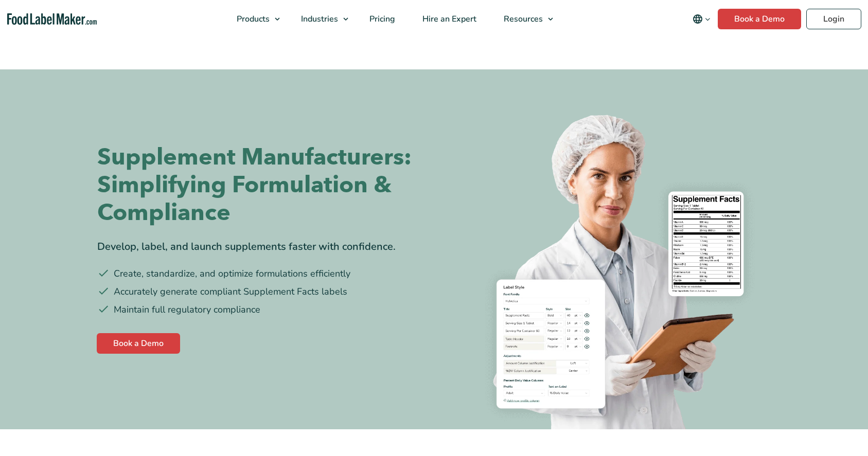 The height and width of the screenshot is (456, 868). Describe the element at coordinates (262, 247) in the screenshot. I see `div: Develop, label, and launch supplements faster with confidence.` at that location.